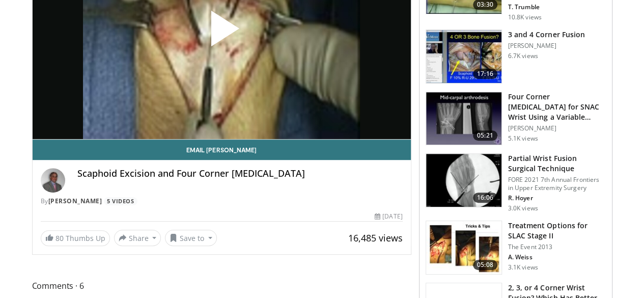  What do you see at coordinates (557, 7) in the screenshot?
I see `p: T. Trumble` at bounding box center [557, 7].